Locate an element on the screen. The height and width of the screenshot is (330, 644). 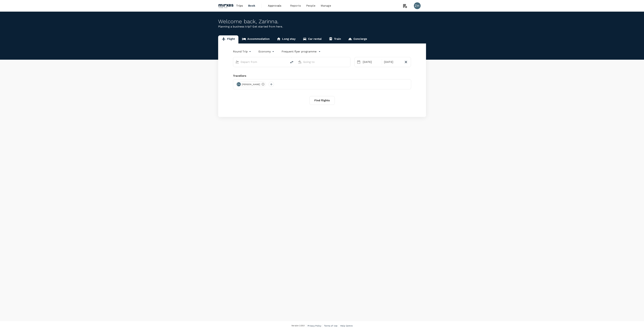
p: Frequent flyer programme is located at coordinates (299, 51).